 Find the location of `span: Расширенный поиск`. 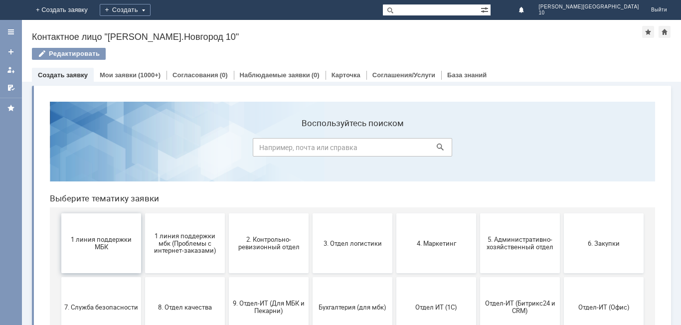

span: Расширенный поиск is located at coordinates (485, 9).